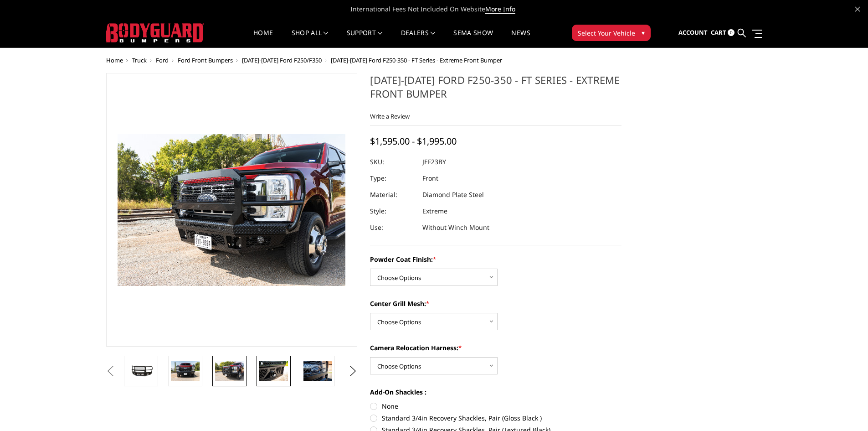 The width and height of the screenshot is (868, 431). Describe the element at coordinates (611, 33) in the screenshot. I see `button: Select Your Vehicle` at that location.